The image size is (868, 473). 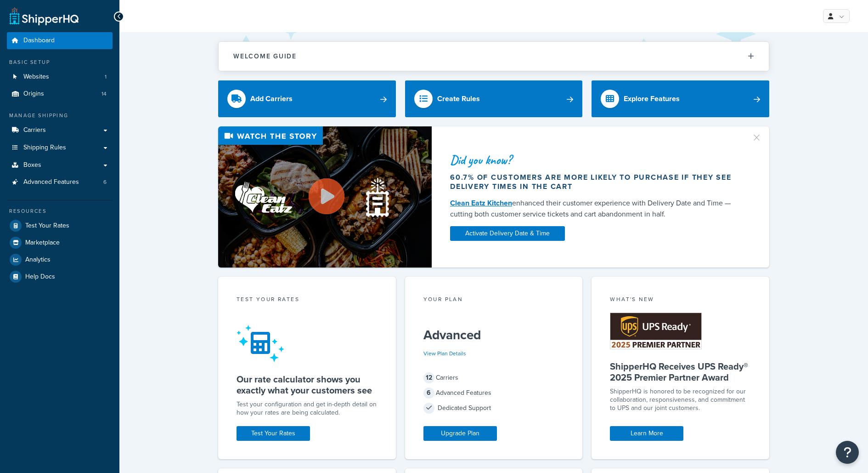 I want to click on li: Boxes, so click(x=59, y=165).